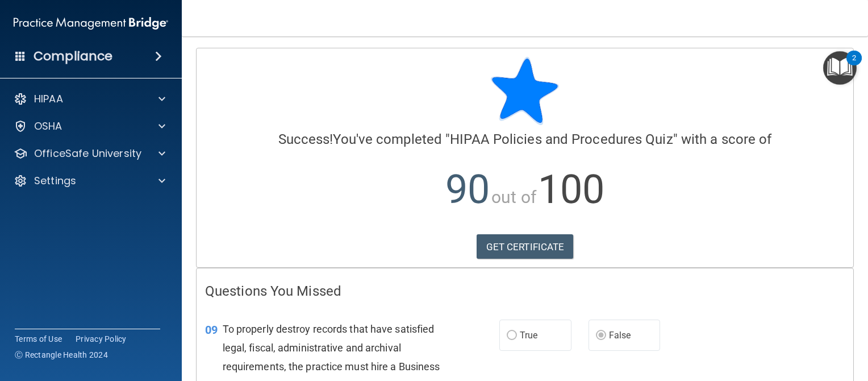  Describe the element at coordinates (91, 23) in the screenshot. I see `img: PMB logo` at that location.